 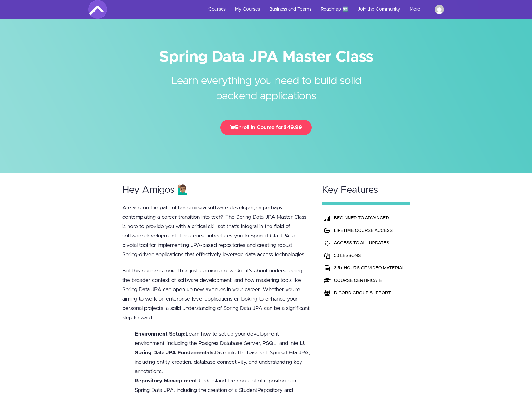 What do you see at coordinates (266, 128) in the screenshot?
I see `button: Enroll in Course for$49.99` at bounding box center [266, 128].